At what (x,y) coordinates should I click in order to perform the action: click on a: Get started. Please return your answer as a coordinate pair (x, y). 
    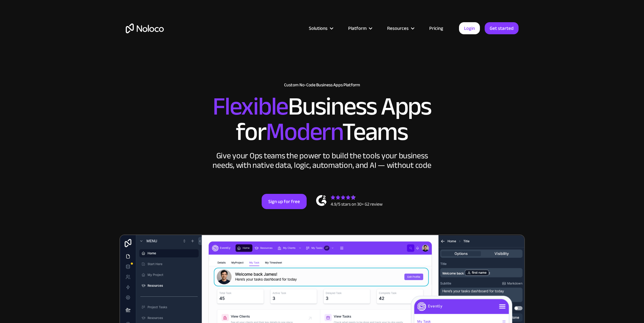
    Looking at the image, I should click on (501, 29).